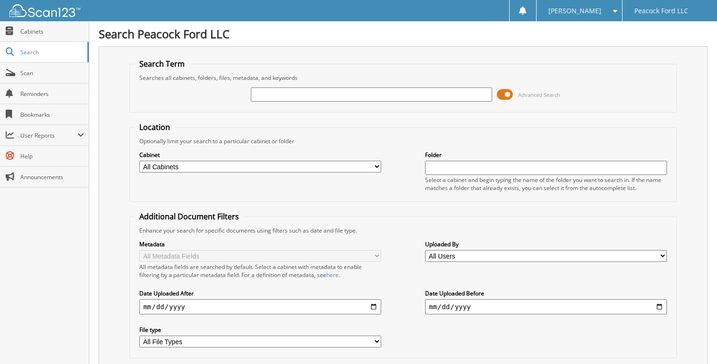 The height and width of the screenshot is (364, 717). Describe the element at coordinates (260, 244) in the screenshot. I see `label: Metadata` at that location.